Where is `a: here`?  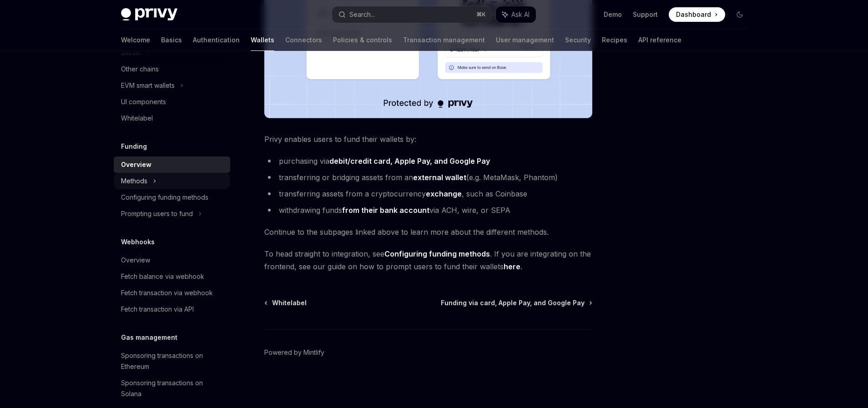 a: here is located at coordinates (511, 266).